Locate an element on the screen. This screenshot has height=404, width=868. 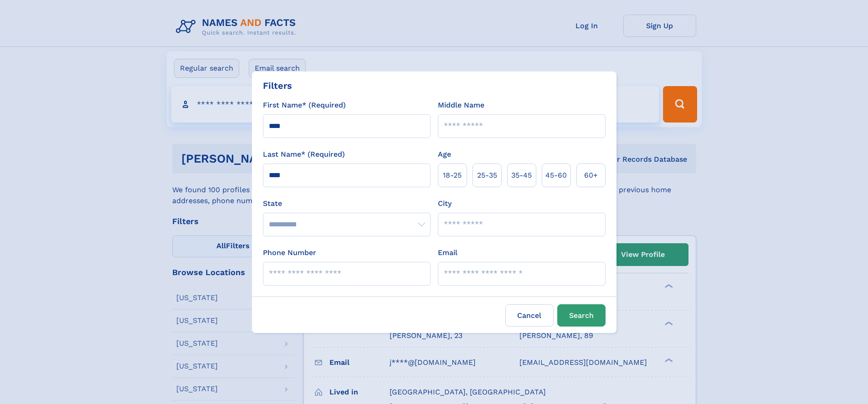
label: Last Name* (Required) is located at coordinates (304, 155).